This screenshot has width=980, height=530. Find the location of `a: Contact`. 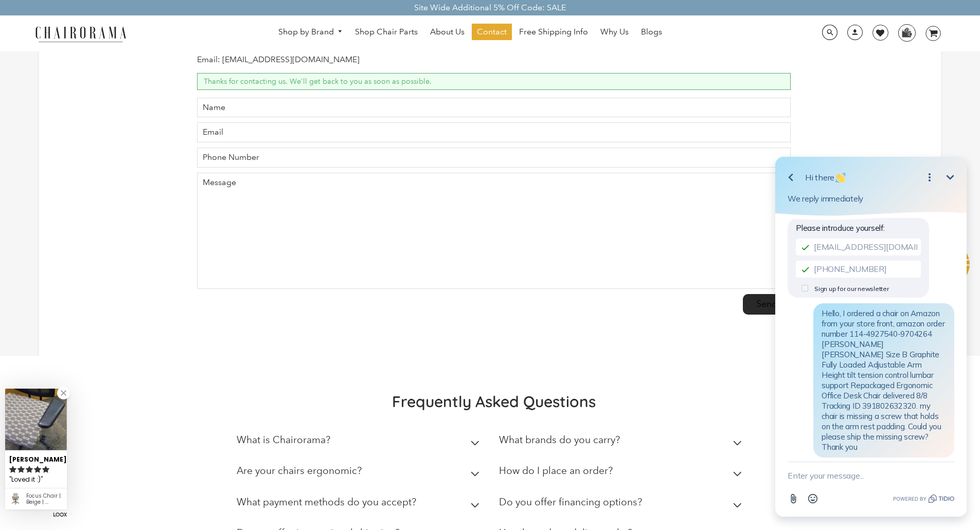

a: Contact is located at coordinates (492, 32).